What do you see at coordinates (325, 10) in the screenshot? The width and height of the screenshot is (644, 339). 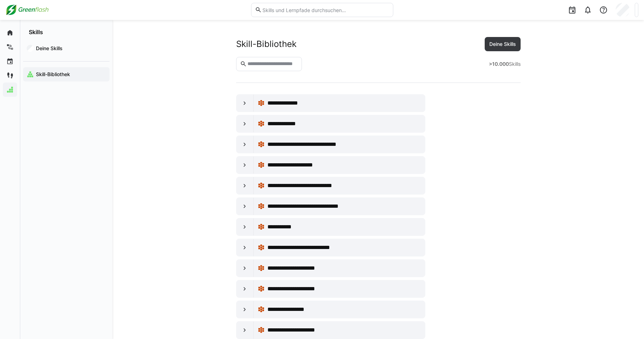 I see `input: Skills und Lernpfade durchsuchen…` at bounding box center [325, 10].